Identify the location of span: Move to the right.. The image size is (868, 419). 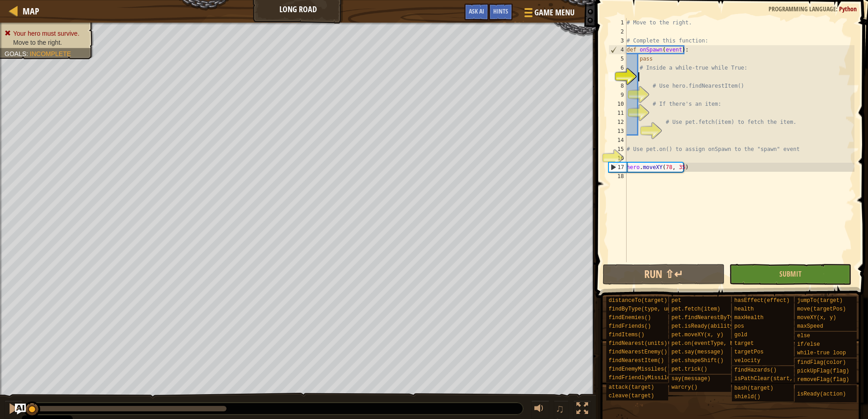
(38, 43).